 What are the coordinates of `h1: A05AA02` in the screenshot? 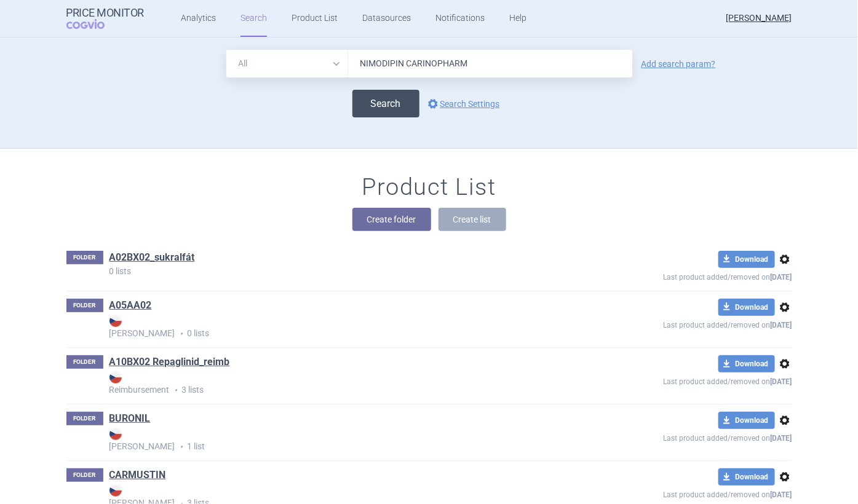 It's located at (130, 307).